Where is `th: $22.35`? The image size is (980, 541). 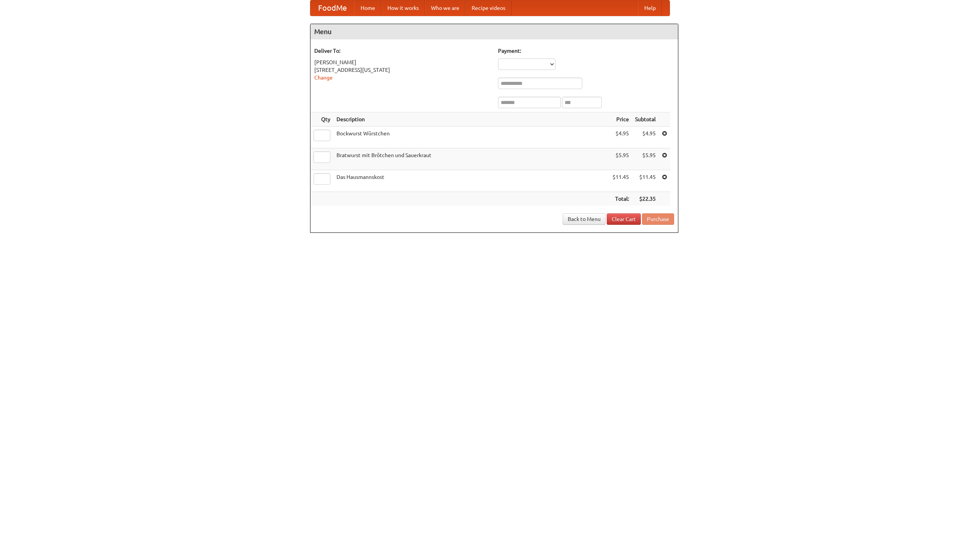
th: $22.35 is located at coordinates (645, 199).